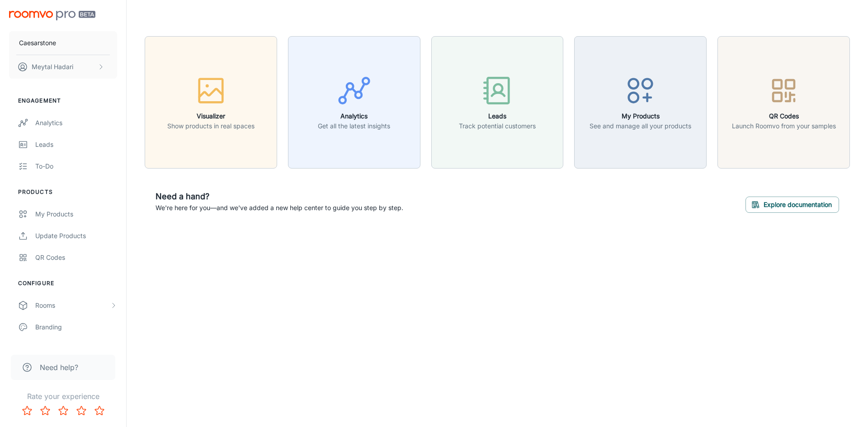 The height and width of the screenshot is (427, 868). Describe the element at coordinates (640, 126) in the screenshot. I see `p: See and manage all your products` at that location.